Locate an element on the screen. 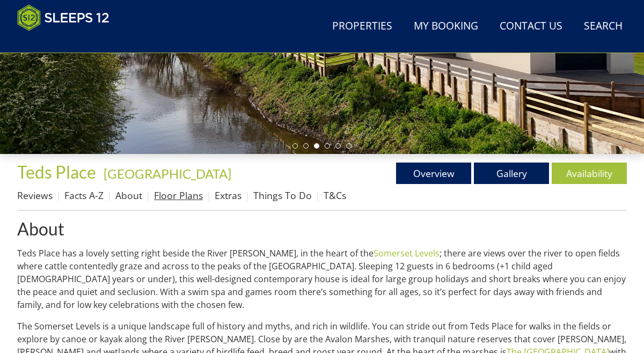 The height and width of the screenshot is (353, 644). a: Extras is located at coordinates (228, 195).